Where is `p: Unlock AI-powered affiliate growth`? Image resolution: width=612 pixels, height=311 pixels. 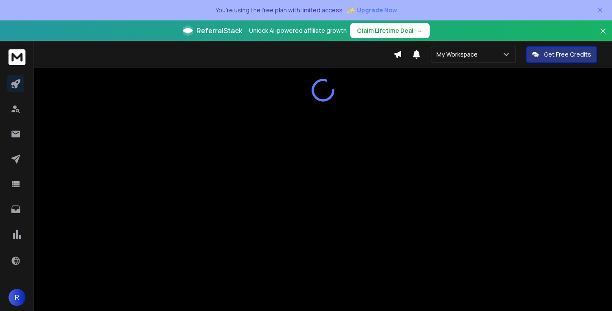
p: Unlock AI-powered affiliate growth is located at coordinates (298, 31).